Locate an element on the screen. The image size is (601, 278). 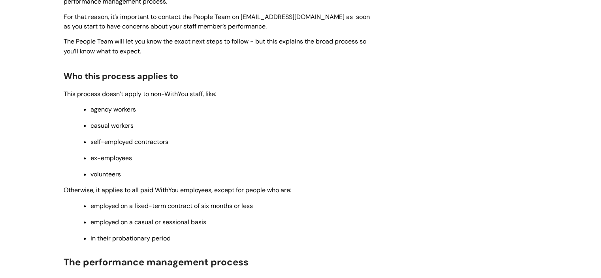
span: casual workers is located at coordinates (112, 125).